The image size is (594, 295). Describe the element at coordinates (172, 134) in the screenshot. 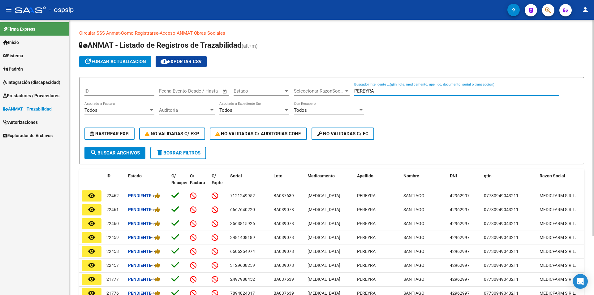

I see `span: No Validadas c/ Exp.` at that location.